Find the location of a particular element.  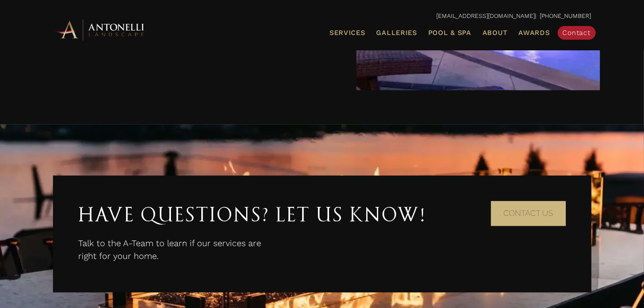

span: Pool & Spa is located at coordinates (449, 32).